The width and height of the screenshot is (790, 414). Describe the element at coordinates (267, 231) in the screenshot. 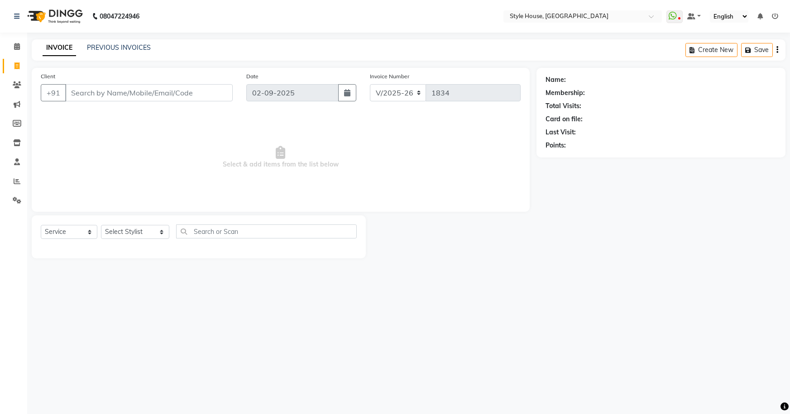

I see `input: Search or Scan` at that location.